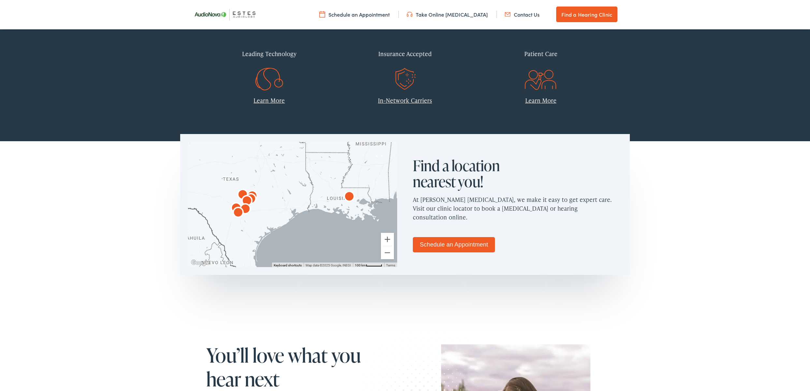  I want to click on button: Zoom out, so click(388, 253).